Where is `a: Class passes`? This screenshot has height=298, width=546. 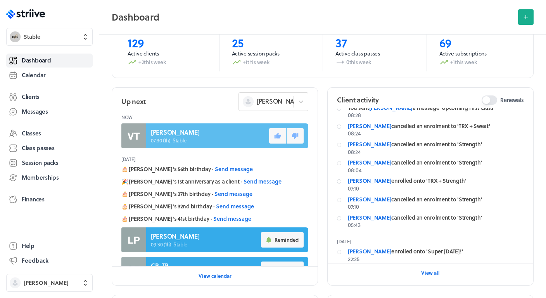
a: Class passes is located at coordinates (49, 148).